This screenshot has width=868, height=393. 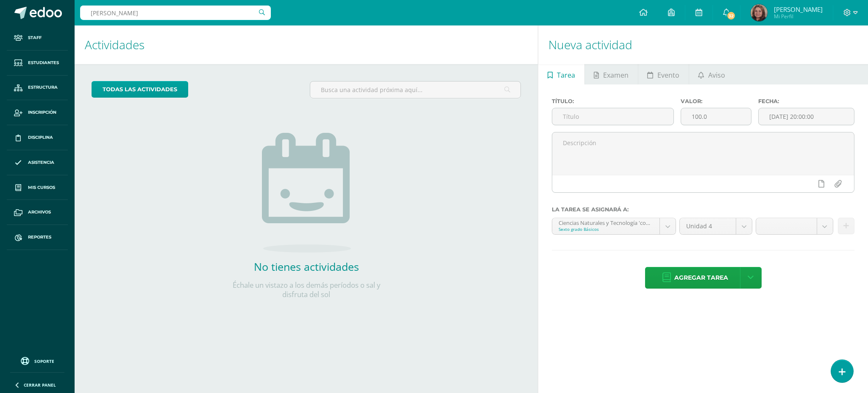 What do you see at coordinates (42, 113) in the screenshot?
I see `span: Inscripción` at bounding box center [42, 113].